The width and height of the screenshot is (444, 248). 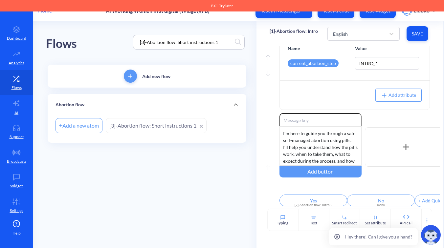 I want to click on p: Settings, so click(x=16, y=211).